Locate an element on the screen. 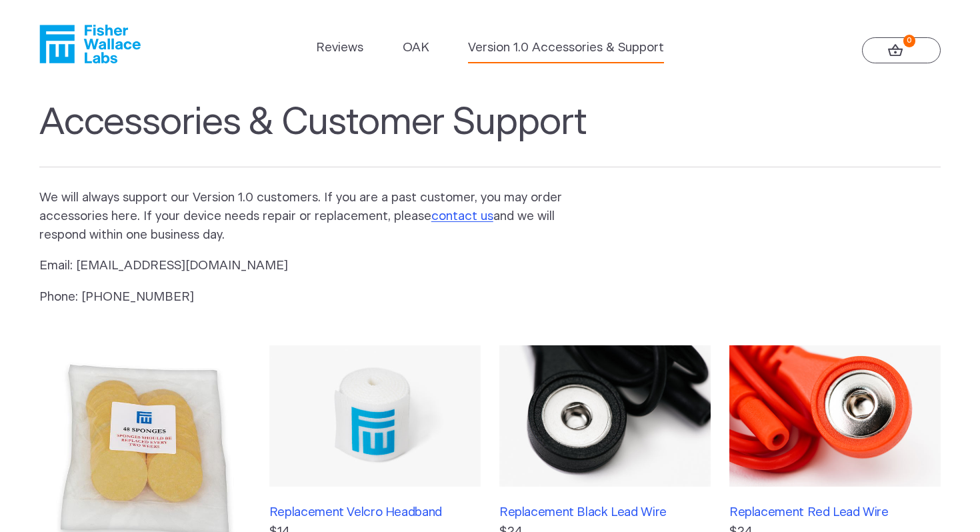 The image size is (980, 532). img: Replacement Black Lead Wire is located at coordinates (605, 415).